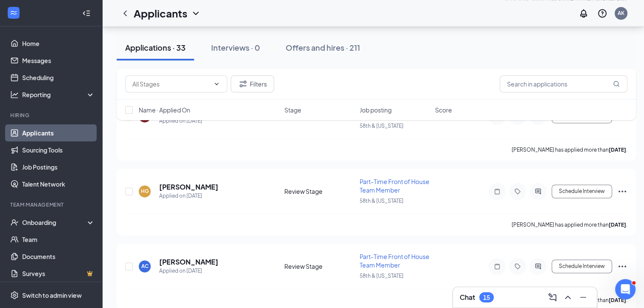 Image resolution: width=644 pixels, height=308 pixels. I want to click on div: Switch to admin view, so click(52, 295).